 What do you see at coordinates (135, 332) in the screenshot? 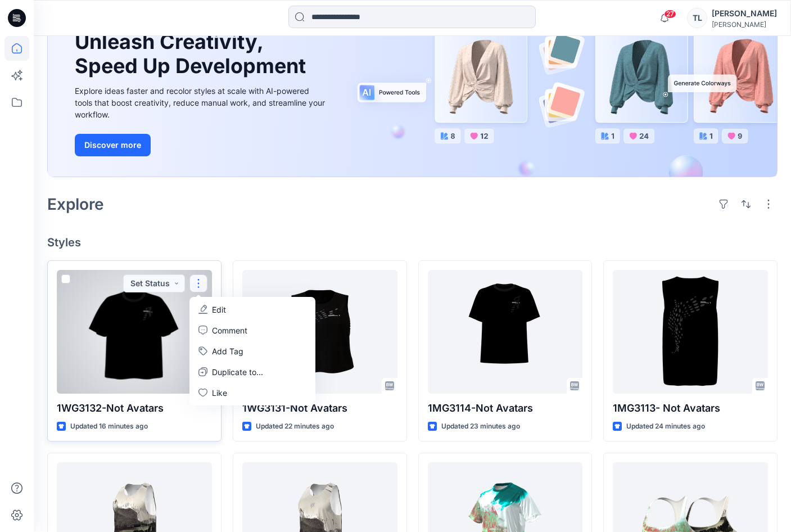
I see `a: 1WG3132-Not Avatars` at bounding box center [135, 332].